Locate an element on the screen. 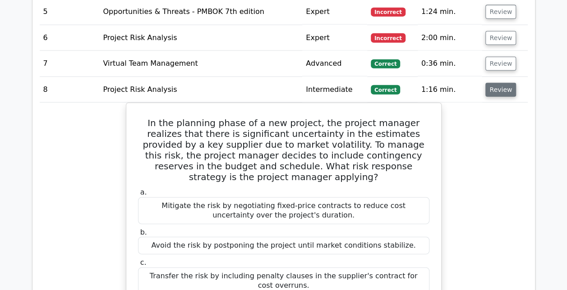  div: Avoid the risk by postponing the project until market conditions stabilize. is located at coordinates (284, 246).